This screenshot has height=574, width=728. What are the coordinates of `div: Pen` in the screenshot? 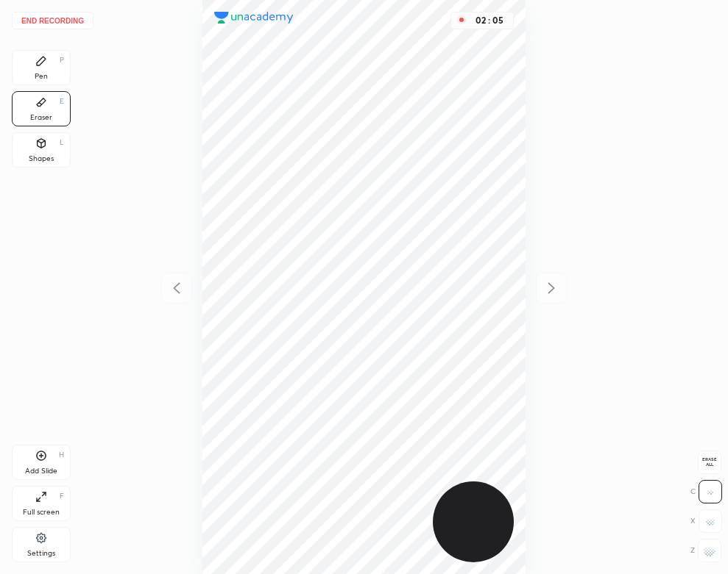 It's located at (42, 76).